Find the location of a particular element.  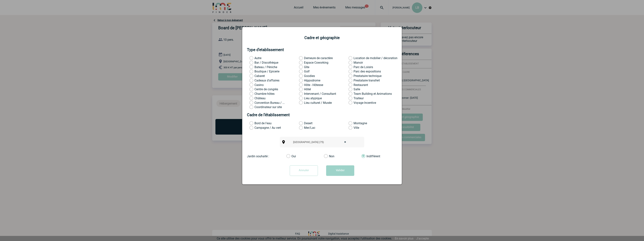

span: Hippodrome is located at coordinates (312, 80).